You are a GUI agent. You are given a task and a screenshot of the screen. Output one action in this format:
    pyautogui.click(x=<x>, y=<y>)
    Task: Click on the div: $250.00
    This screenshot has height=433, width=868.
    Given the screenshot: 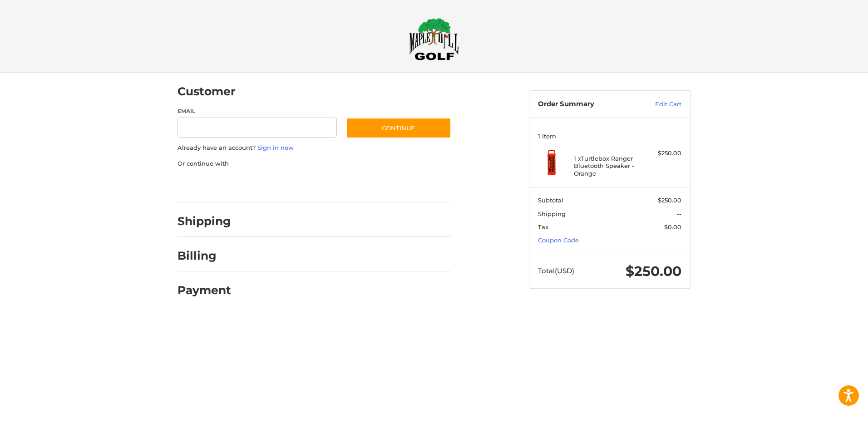 What is the action you would take?
    pyautogui.click(x=663, y=154)
    